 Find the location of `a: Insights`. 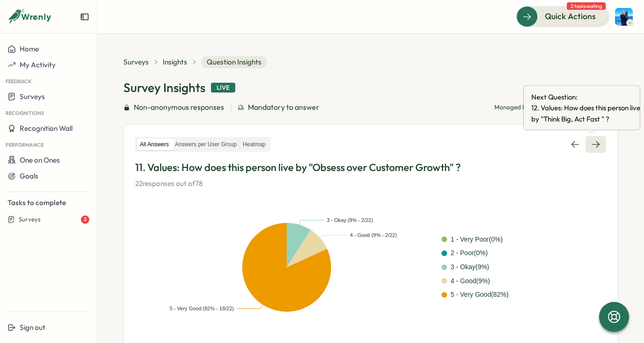

a: Insights is located at coordinates (175, 62).